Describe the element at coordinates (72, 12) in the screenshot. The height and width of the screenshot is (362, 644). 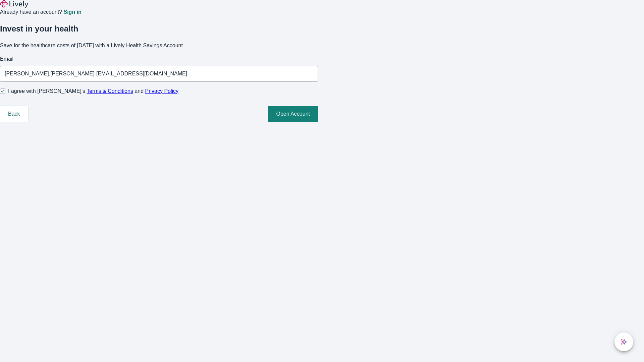
I see `a: Sign in` at that location.